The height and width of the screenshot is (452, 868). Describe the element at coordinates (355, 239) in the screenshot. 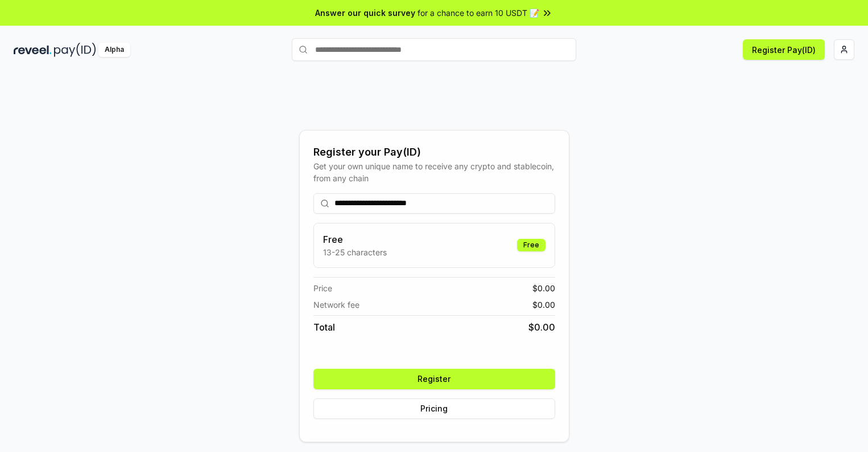

I see `h3: Free` at that location.